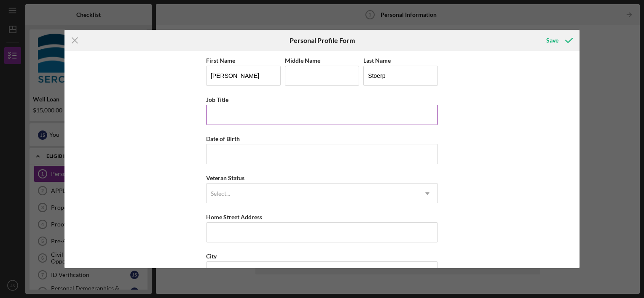  Describe the element at coordinates (303, 60) in the screenshot. I see `label: Middle Name` at that location.